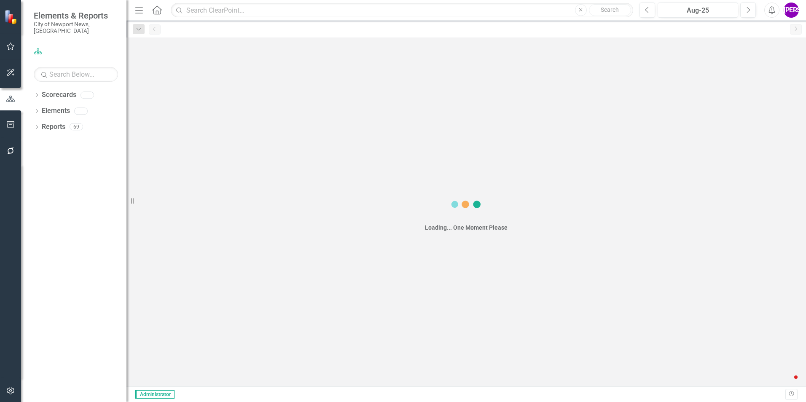 The height and width of the screenshot is (402, 806). What do you see at coordinates (610, 10) in the screenshot?
I see `button: Search` at bounding box center [610, 10].